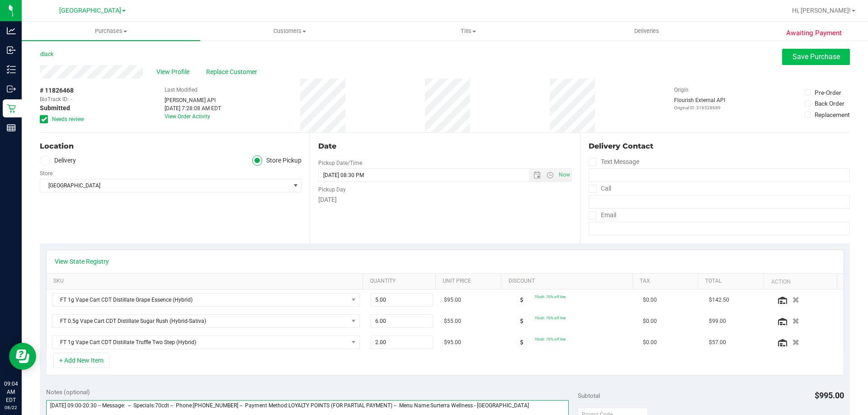  What do you see at coordinates (549, 175) in the screenshot?
I see `span: Open the time view` at bounding box center [549, 175].